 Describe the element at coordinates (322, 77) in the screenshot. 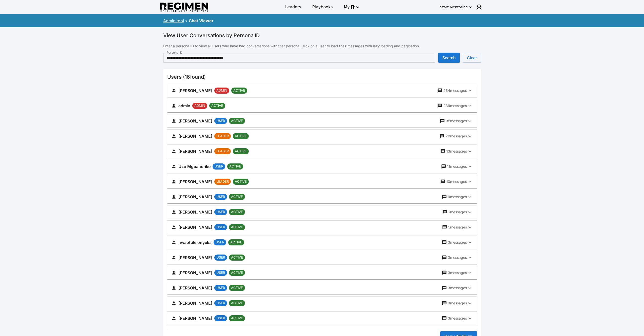

I see `h6: Users ( 16 found)` at that location.